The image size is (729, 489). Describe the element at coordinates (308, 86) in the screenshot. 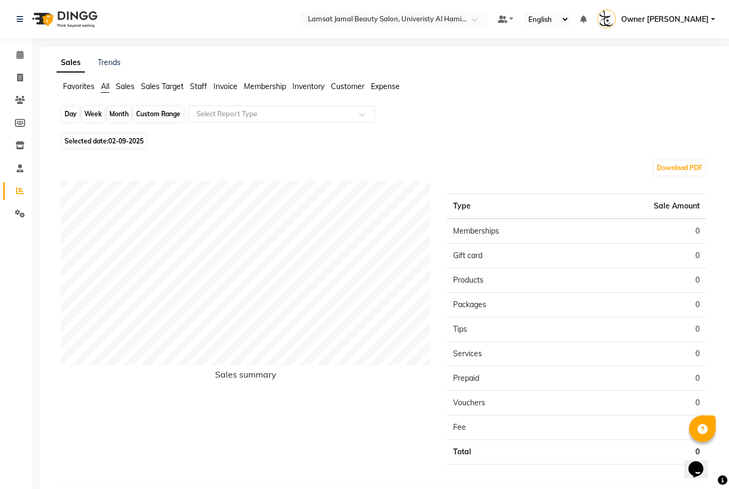

I see `span: Inventory` at that location.